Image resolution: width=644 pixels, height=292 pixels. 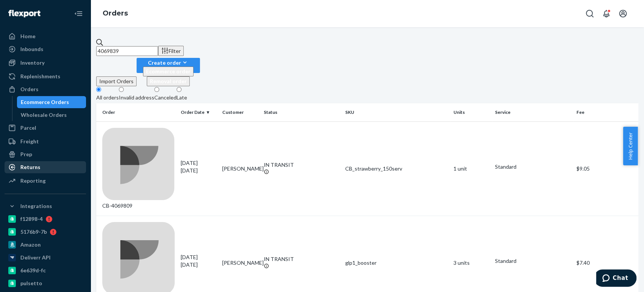 What do you see at coordinates (136, 98) in the screenshot?
I see `div: Invalid address` at bounding box center [136, 98].